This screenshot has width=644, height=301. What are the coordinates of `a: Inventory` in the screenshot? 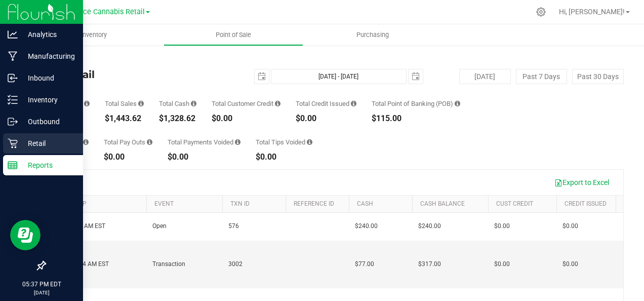 It's located at (93, 35).